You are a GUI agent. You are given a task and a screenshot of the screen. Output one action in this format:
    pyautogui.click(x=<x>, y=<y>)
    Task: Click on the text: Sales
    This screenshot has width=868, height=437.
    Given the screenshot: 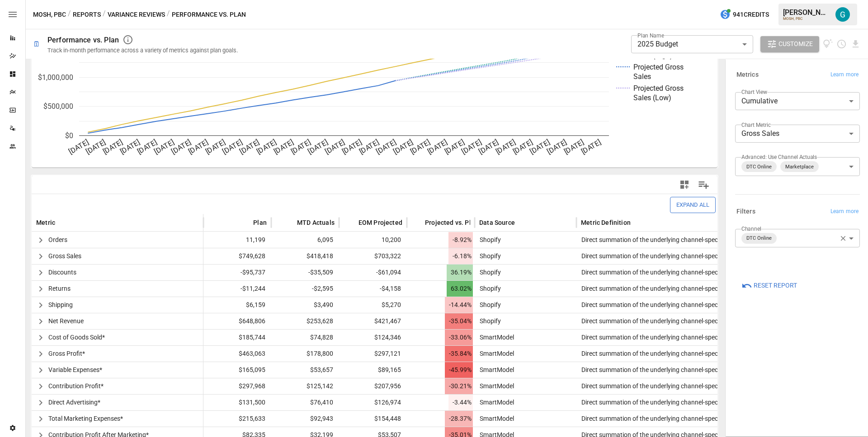 What is the action you would take?
    pyautogui.click(x=642, y=77)
    